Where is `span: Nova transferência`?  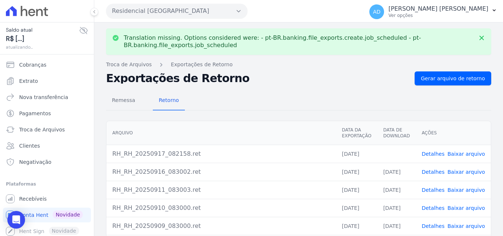 span: Nova transferência is located at coordinates (43, 97).